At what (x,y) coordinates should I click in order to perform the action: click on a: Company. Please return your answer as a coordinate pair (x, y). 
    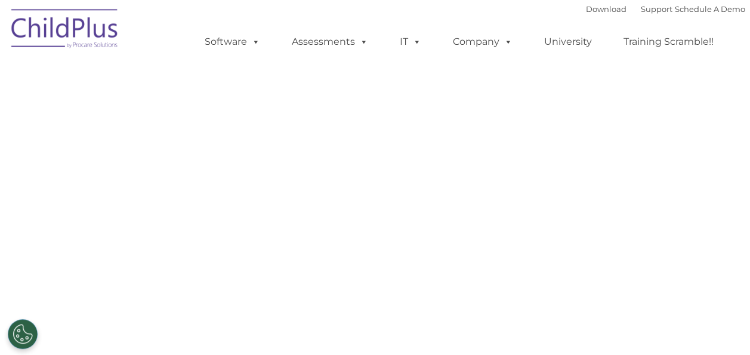
    Looking at the image, I should click on (483, 42).